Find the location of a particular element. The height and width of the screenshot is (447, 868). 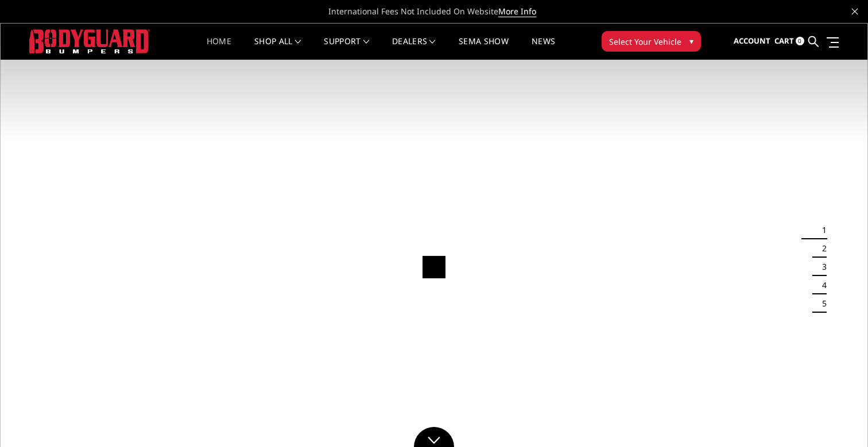

button: 3 of 5 is located at coordinates (821, 267).